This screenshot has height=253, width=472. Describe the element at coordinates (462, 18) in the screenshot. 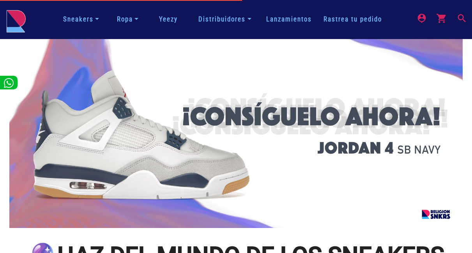

I see `mat-icon: search` at that location.